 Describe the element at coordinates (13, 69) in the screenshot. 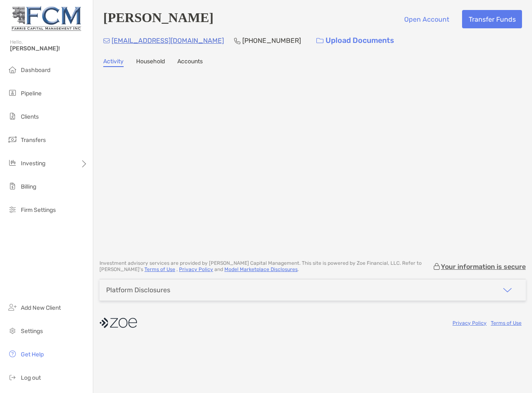

I see `img: dashboard icon` at that location.